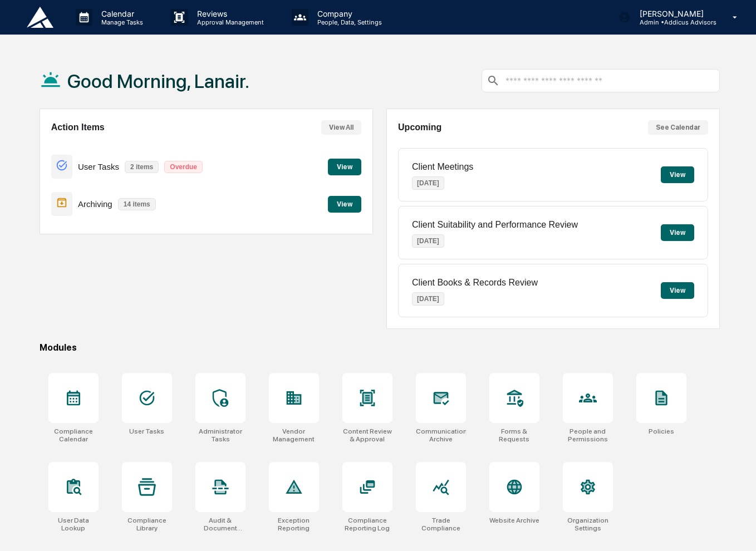  What do you see at coordinates (78, 127) in the screenshot?
I see `h2: Action Items` at bounding box center [78, 127].